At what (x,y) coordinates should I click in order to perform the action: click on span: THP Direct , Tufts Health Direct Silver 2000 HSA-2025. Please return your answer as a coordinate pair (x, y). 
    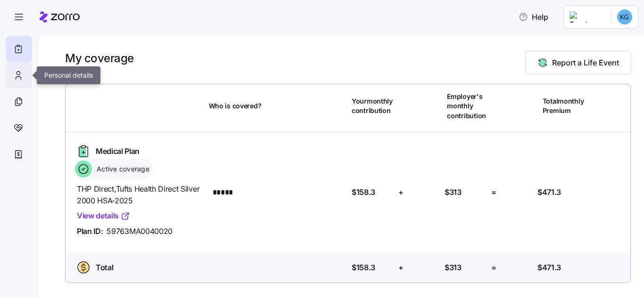
    Looking at the image, I should click on (139, 195).